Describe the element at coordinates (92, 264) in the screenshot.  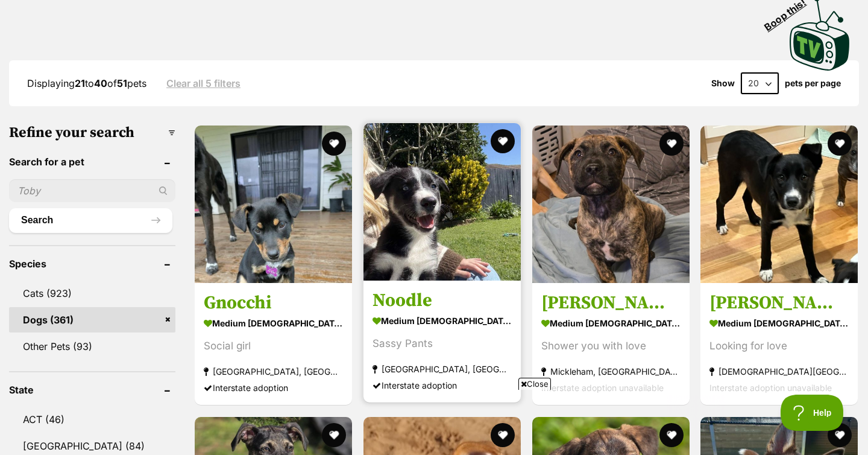
I see `header: Species` at that location.